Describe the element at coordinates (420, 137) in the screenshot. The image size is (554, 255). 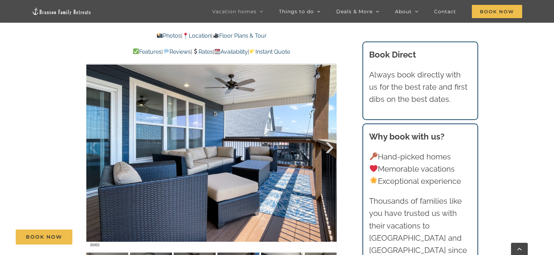
I see `h3: Why book with us?` at that location.